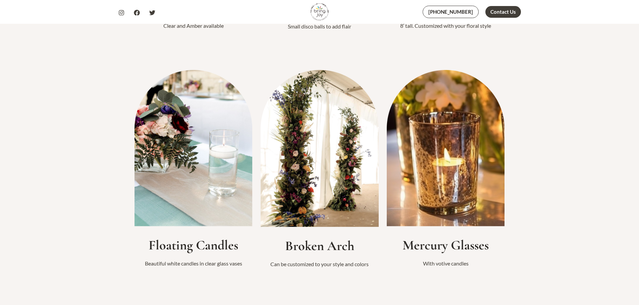 This screenshot has height=305, width=639. What do you see at coordinates (446, 245) in the screenshot?
I see `h2: Mercury Glasses` at bounding box center [446, 245].